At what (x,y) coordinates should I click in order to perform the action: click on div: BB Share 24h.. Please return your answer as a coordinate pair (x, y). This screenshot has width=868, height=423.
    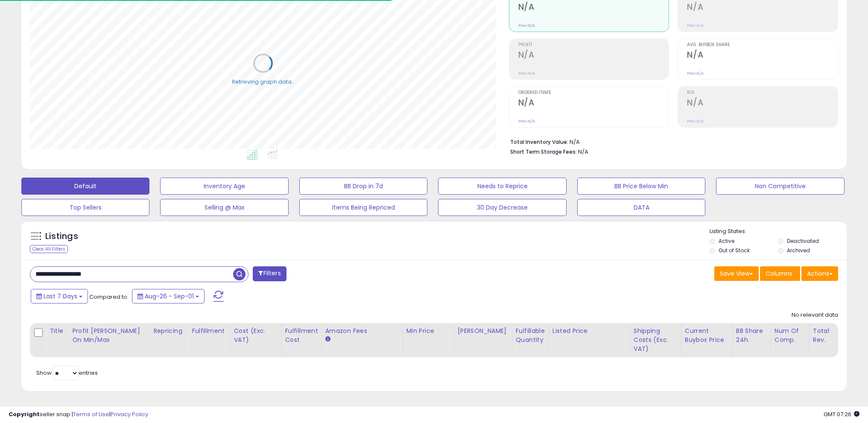
    Looking at the image, I should click on (751, 335).